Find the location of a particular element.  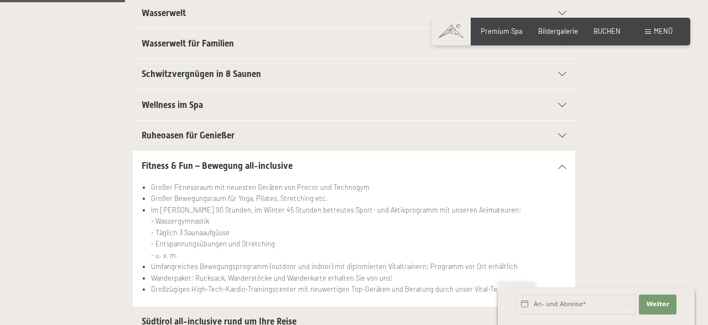

span: Menü is located at coordinates (663, 31).